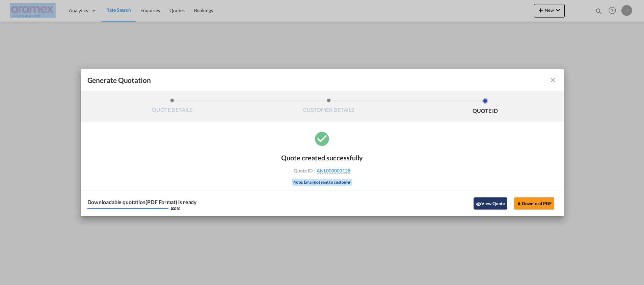 Image resolution: width=644 pixels, height=285 pixels. I want to click on div: Note: Email not sent to customer, so click(322, 182).